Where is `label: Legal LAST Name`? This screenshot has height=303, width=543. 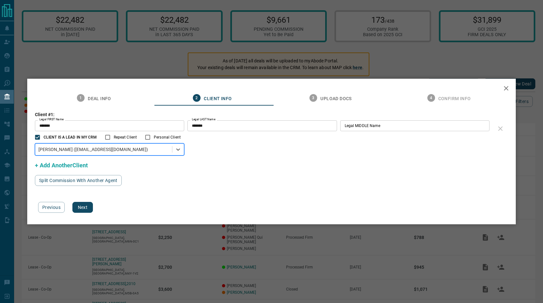
label: Legal LAST Name is located at coordinates (203, 120).